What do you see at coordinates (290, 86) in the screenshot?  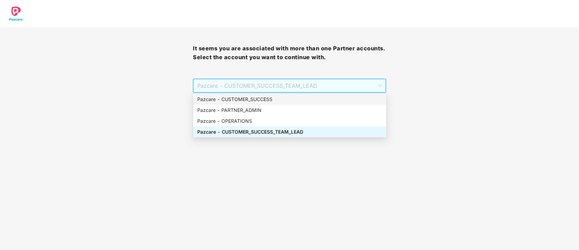 I see `span: Pazcare - CUSTOMER_SUCCESS_TEAM_LEAD` at bounding box center [290, 86].